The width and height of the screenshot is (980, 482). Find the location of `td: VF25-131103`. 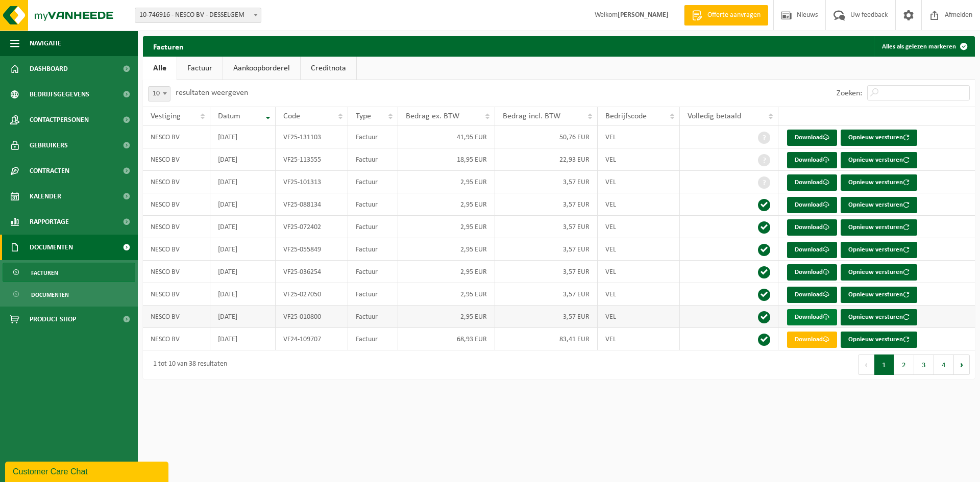

td: VF25-131103 is located at coordinates (312, 137).